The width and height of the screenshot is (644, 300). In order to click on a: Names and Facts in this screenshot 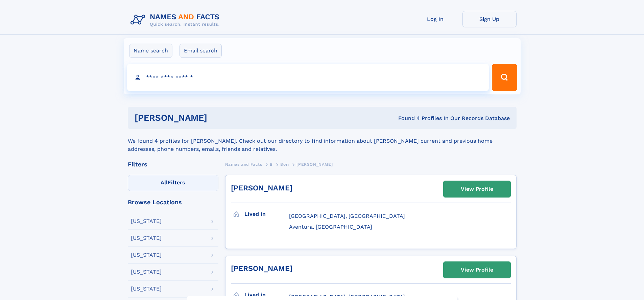, I will do `click(244, 164)`.